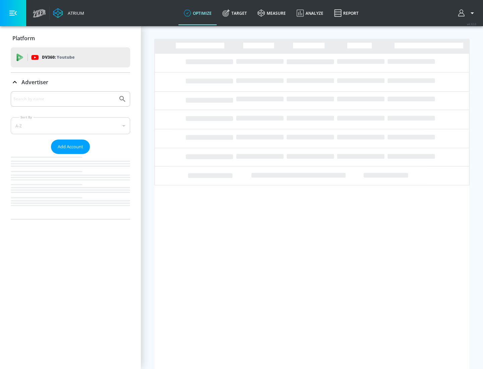  What do you see at coordinates (70, 57) in the screenshot?
I see `div: DV360: Youtube` at bounding box center [70, 57].